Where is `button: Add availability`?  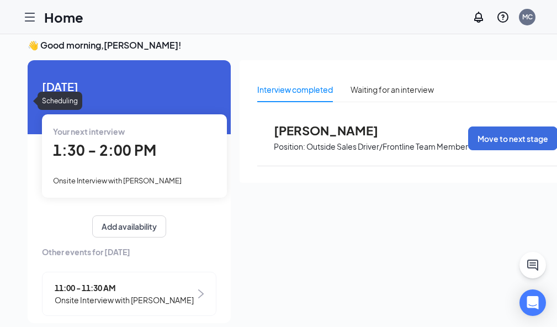 button: Add availability is located at coordinates (129, 227).